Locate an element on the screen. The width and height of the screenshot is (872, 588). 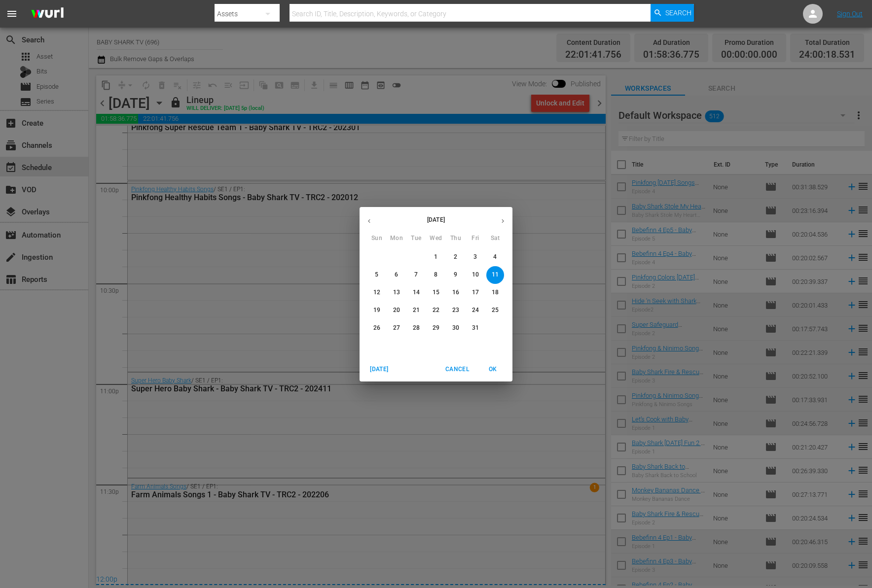
p: 29 is located at coordinates (436, 328).